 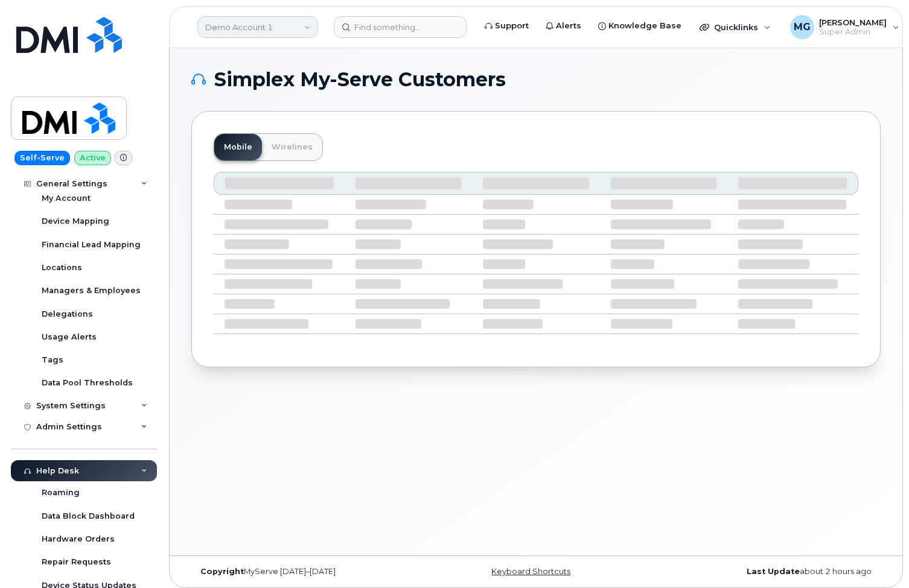 What do you see at coordinates (238, 147) in the screenshot?
I see `a: Mobile` at bounding box center [238, 147].